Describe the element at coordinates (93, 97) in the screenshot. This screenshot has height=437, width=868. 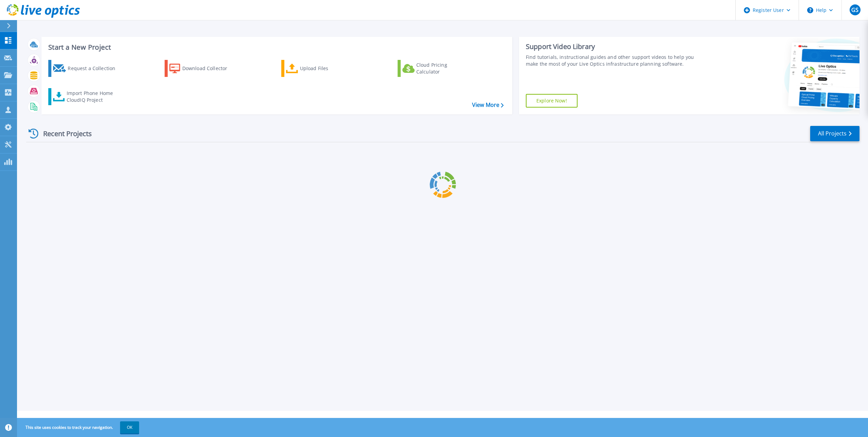
I see `div: Import Phone Home CloudIQ Project` at that location.